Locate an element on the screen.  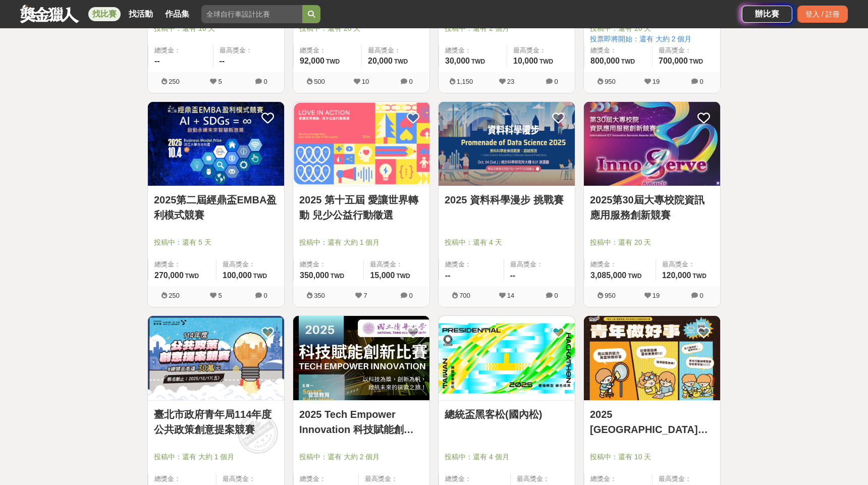
span: 950 is located at coordinates (610, 295).